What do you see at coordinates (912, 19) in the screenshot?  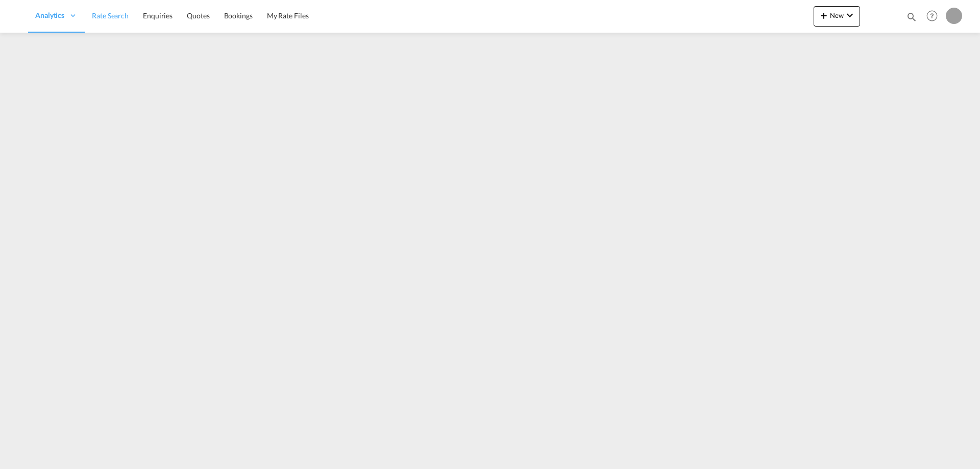 I see `div: icon-magnify` at bounding box center [912, 19].